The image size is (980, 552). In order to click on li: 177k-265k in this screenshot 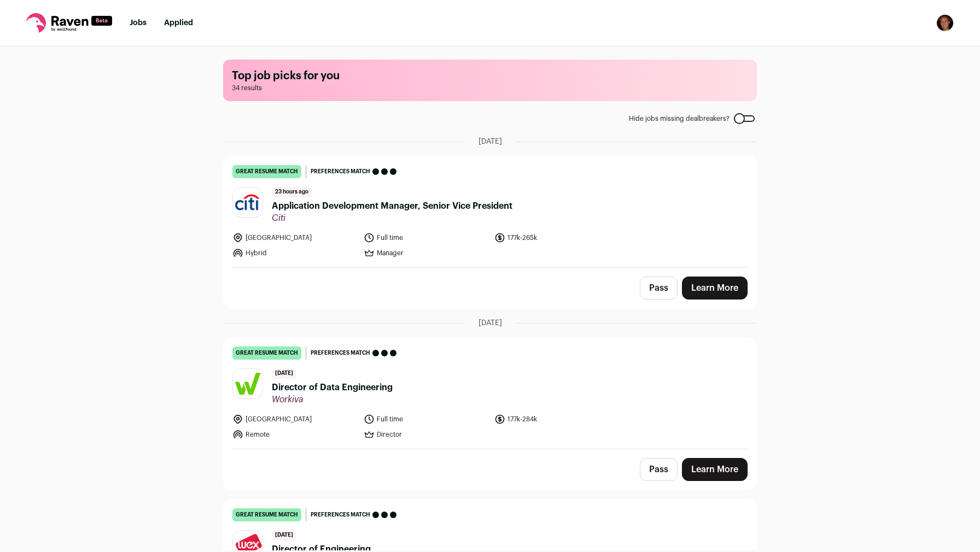, I will do `click(557, 238)`.